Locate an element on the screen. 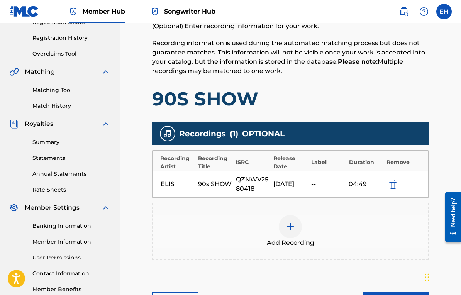  a: Summary is located at coordinates (71, 142).